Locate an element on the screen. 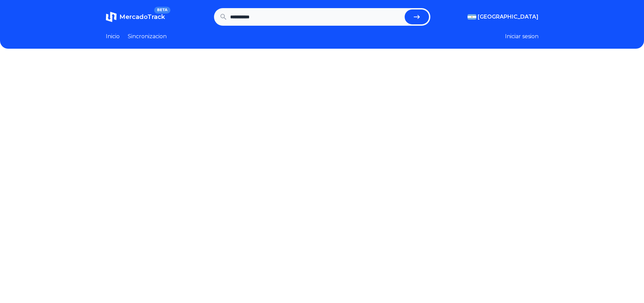  a: Sincronizacion is located at coordinates (147, 37).